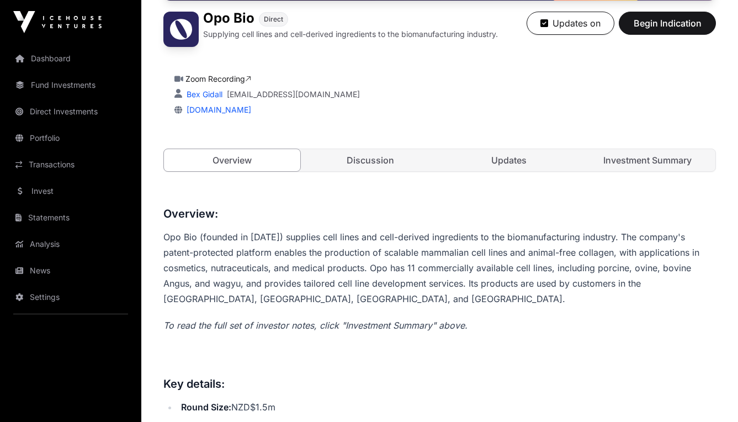  I want to click on h3: Key details:, so click(439, 384).